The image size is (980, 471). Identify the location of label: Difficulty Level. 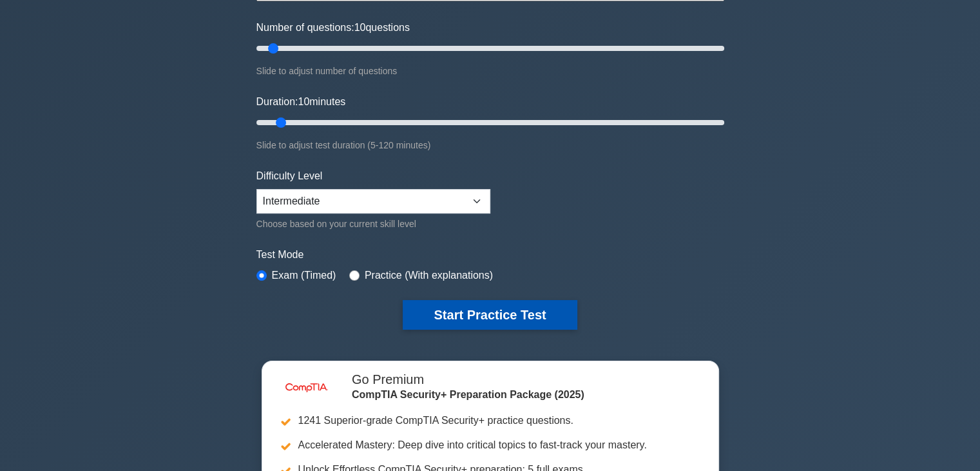
(289, 176).